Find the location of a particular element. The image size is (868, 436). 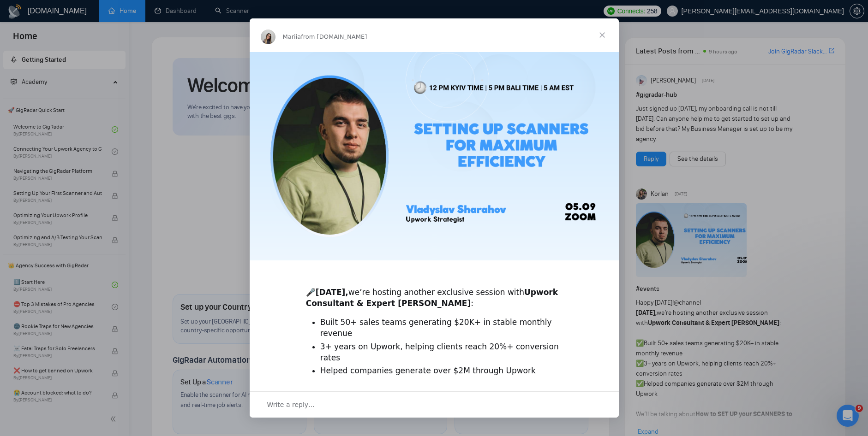

div: 🎤 we’re hosting another exclusive session with : is located at coordinates (434, 292).